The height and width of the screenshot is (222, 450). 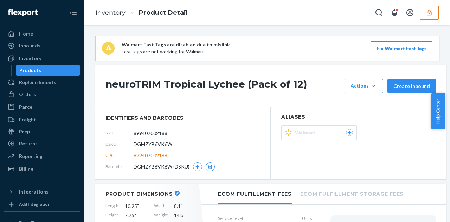 What do you see at coordinates (131, 206) in the screenshot?
I see `font: 10.25` at bounding box center [131, 206].